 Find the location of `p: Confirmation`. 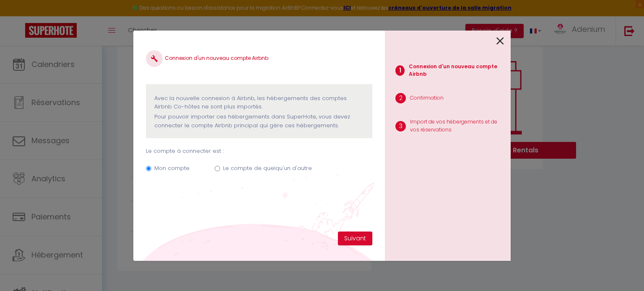

p: Confirmation is located at coordinates (427, 98).